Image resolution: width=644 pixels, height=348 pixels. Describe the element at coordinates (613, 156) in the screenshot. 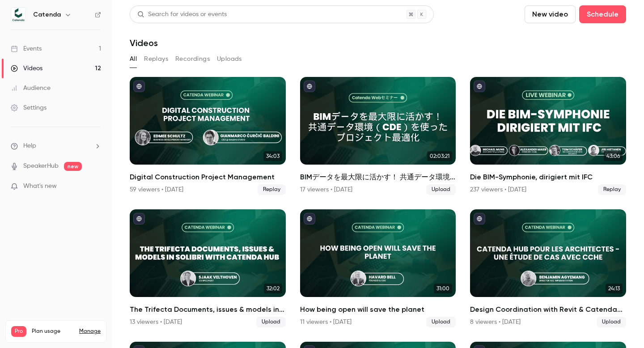

I see `span: 43:06` at that location.